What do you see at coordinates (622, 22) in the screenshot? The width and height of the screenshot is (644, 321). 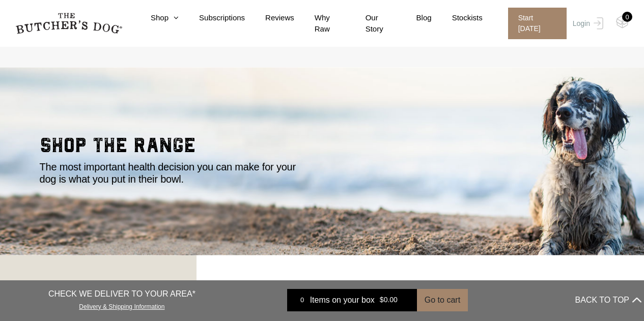 I see `img: TBD_Cart-Empty.png` at bounding box center [622, 22].